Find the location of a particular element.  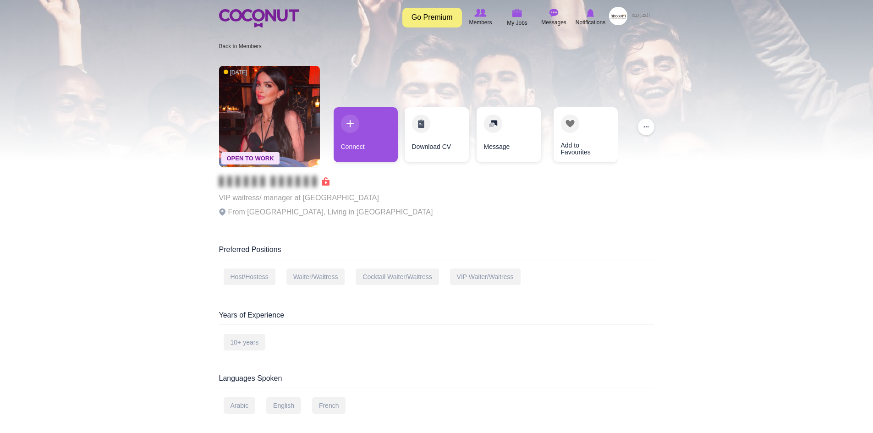

div: Arabic is located at coordinates (240, 405).